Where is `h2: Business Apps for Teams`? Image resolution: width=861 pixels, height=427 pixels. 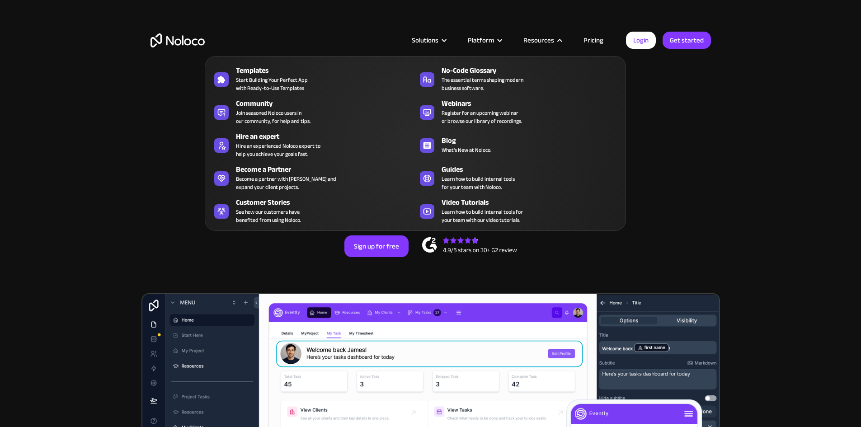 h2: Business Apps for Teams is located at coordinates (431, 129).